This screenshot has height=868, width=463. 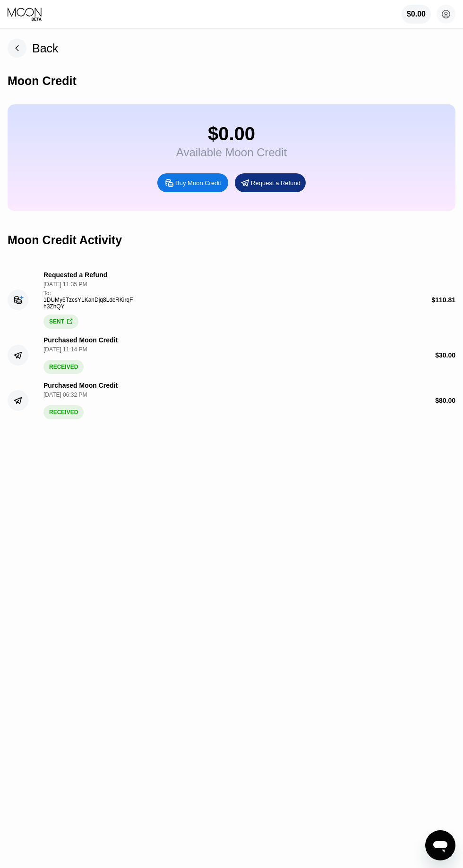 I want to click on div: SENT, so click(x=61, y=321).